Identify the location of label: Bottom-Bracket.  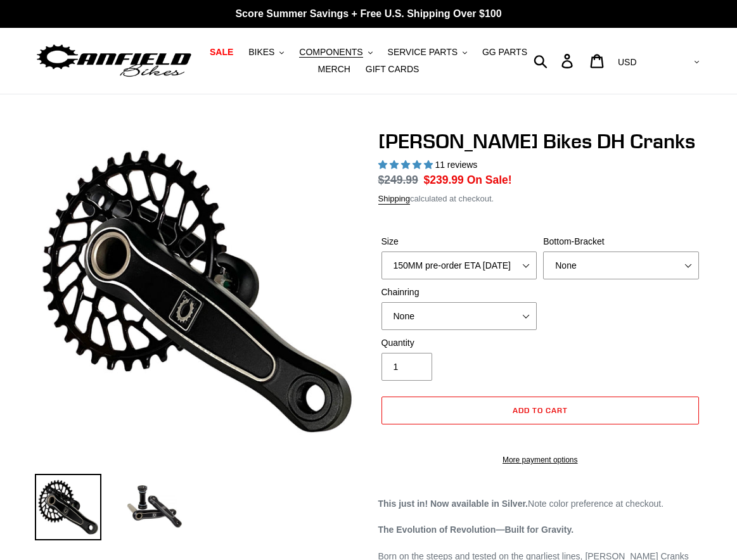
(622, 241).